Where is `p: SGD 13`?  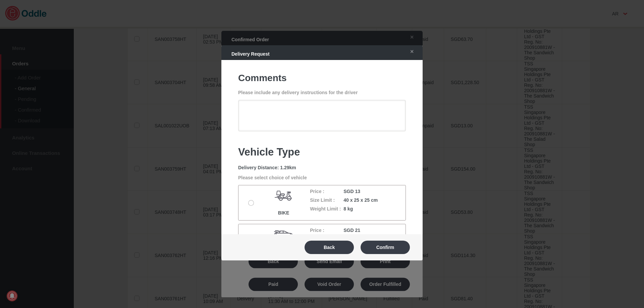 p: SGD 13 is located at coordinates (360, 191).